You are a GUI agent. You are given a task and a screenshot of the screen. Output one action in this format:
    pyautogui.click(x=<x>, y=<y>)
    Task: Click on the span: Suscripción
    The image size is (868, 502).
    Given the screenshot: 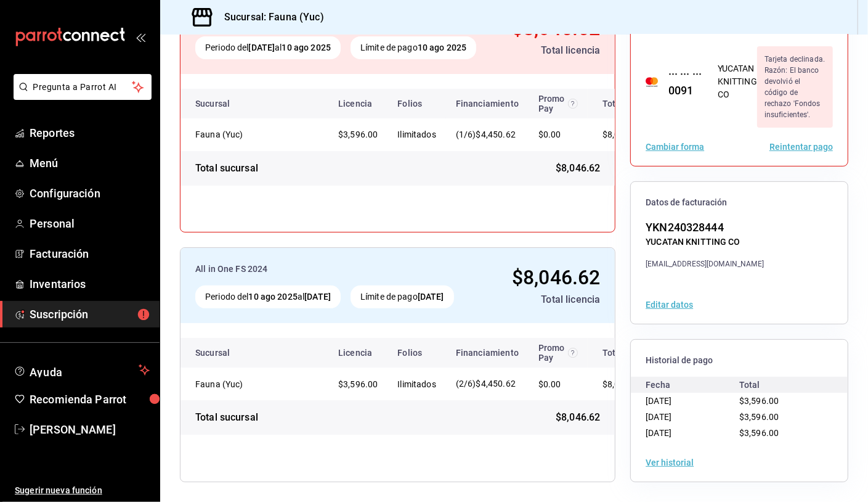 What is the action you would take?
    pyautogui.click(x=90, y=314)
    